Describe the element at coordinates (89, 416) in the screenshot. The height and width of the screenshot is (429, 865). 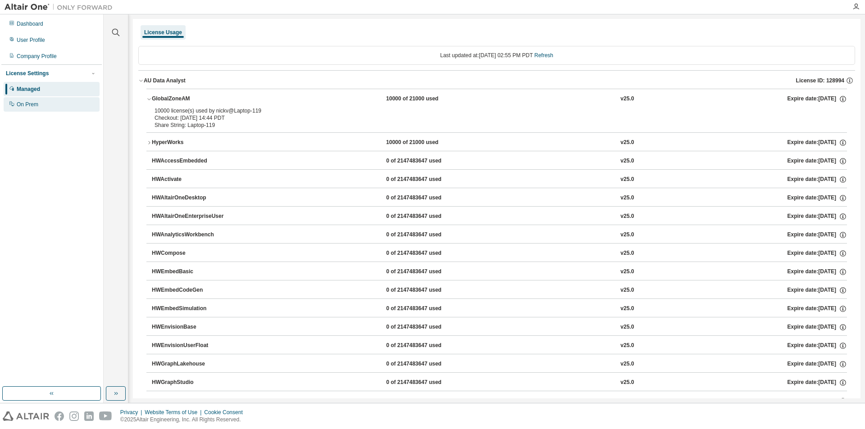
I see `img: linkedin.svg` at that location.